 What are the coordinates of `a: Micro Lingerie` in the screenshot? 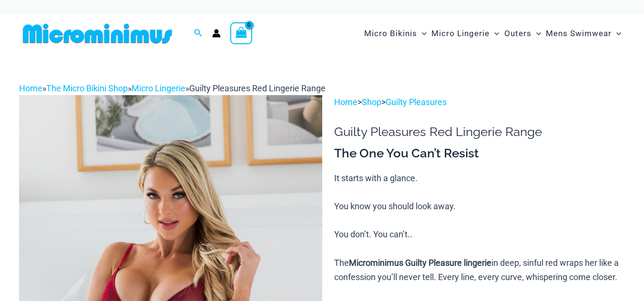 It's located at (158, 88).